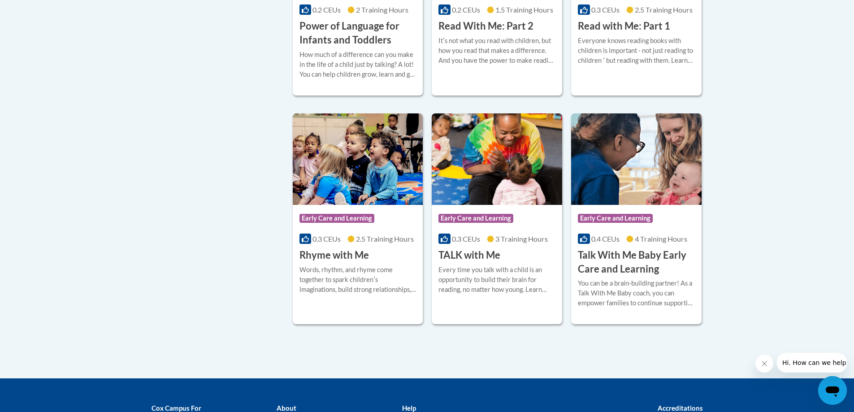 The width and height of the screenshot is (854, 412). What do you see at coordinates (636, 219) in the screenshot?
I see `a: Course LogoEarly Care and Learning0.4 CEUs4 Training Hours Talk With Me Baby Early Care and Learn...` at bounding box center [636, 219].